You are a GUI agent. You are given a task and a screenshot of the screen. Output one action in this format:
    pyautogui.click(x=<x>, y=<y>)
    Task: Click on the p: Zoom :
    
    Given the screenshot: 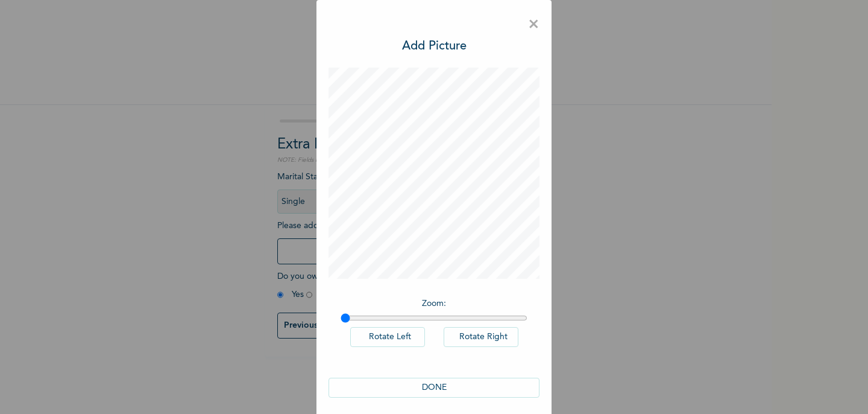 What is the action you would take?
    pyautogui.click(x=434, y=303)
    